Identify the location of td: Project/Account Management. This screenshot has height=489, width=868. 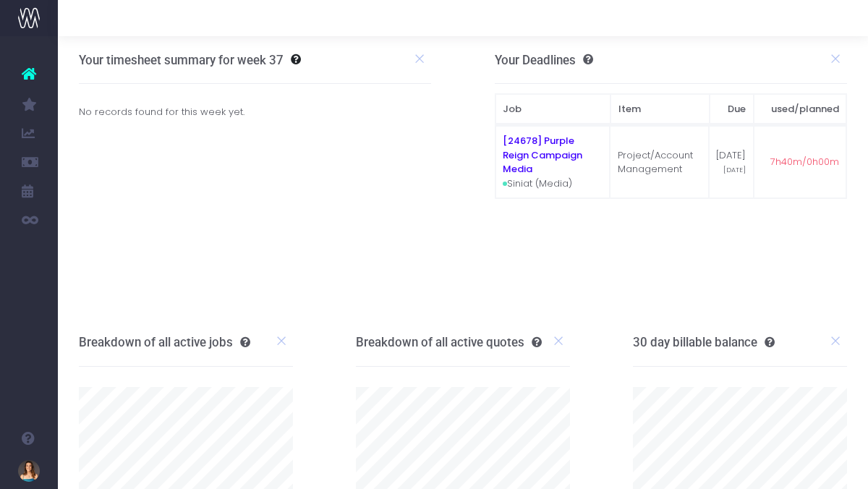
(659, 162).